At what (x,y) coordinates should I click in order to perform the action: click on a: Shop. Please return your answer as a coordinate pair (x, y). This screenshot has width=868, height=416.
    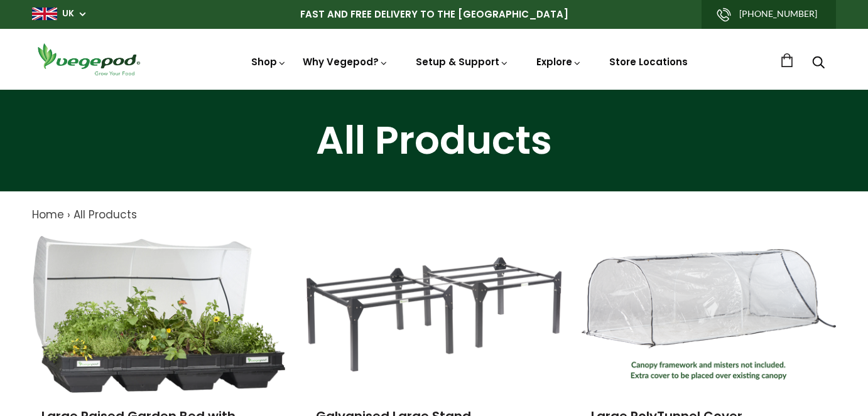
    Looking at the image, I should click on (269, 62).